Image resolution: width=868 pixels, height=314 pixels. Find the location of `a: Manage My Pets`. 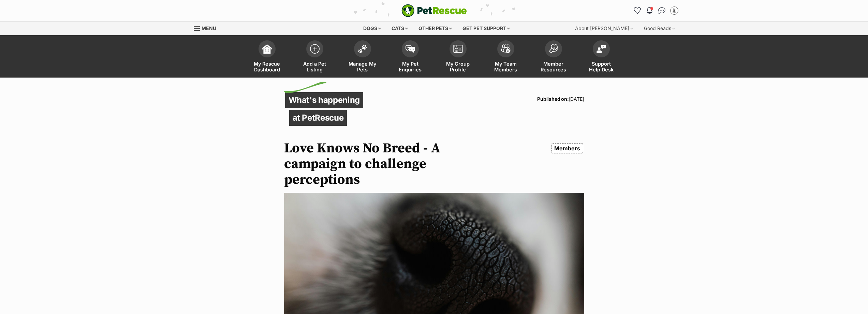

a: Manage My Pets is located at coordinates (363, 57).